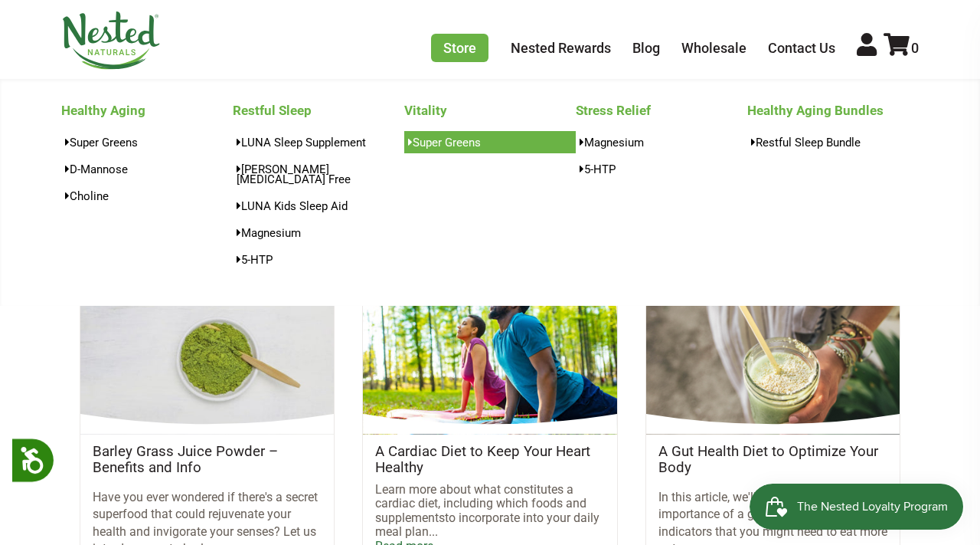  What do you see at coordinates (833, 142) in the screenshot?
I see `a: Restful Sleep Bundle` at bounding box center [833, 142].